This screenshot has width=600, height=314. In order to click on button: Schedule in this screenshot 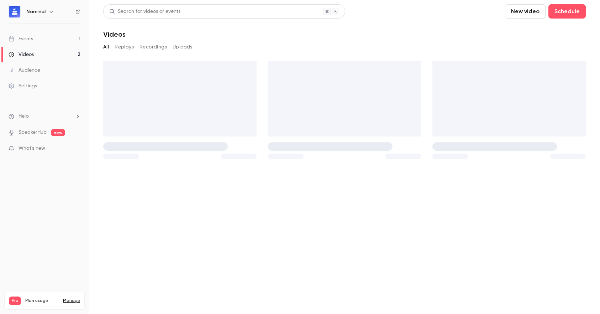, I will do `click(567, 11)`.